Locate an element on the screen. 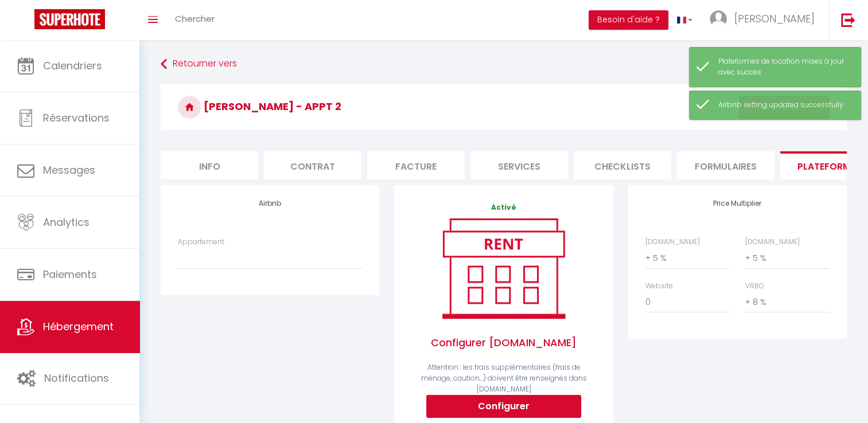  span: Paiements is located at coordinates (70, 274).